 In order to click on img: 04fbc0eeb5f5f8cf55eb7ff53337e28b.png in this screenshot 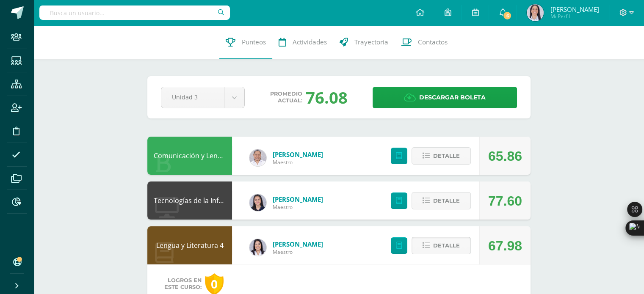, I will do `click(258, 158)`.